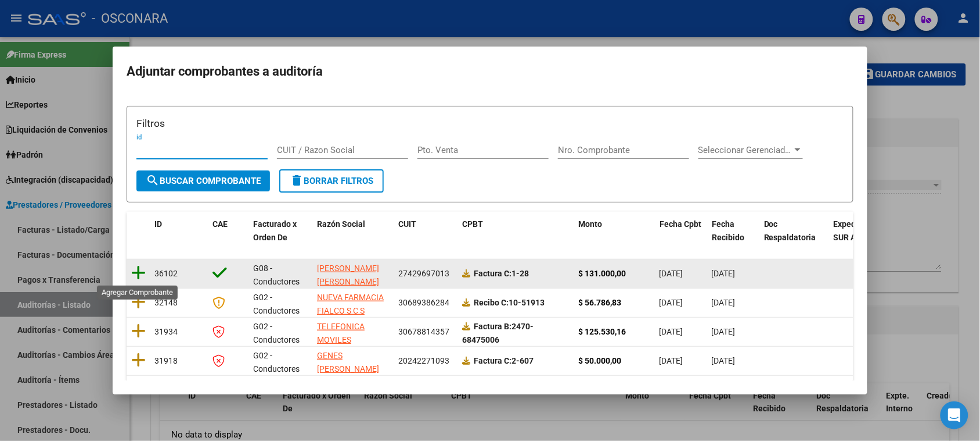  I want to click on datatable-header-cell: Monto, so click(615, 231).